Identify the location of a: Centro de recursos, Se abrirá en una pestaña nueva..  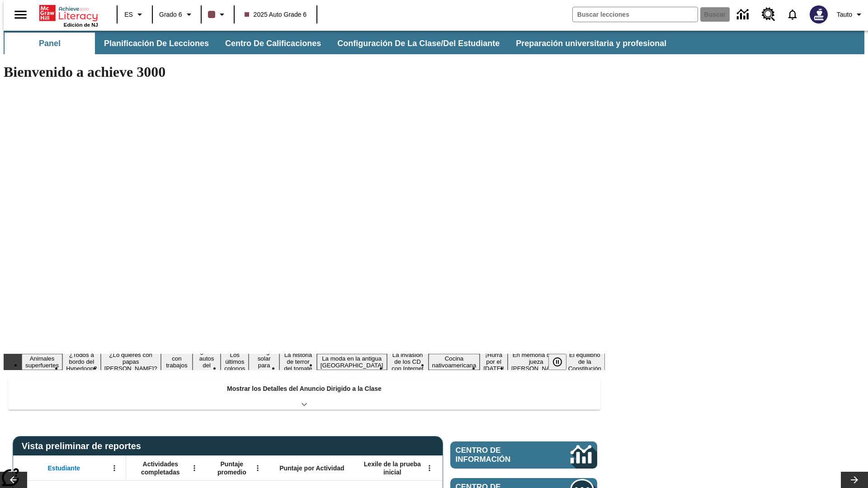
(768, 14).